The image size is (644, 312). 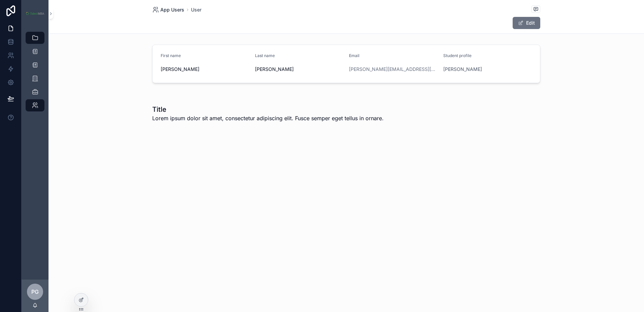 I want to click on span: First name, so click(x=171, y=55).